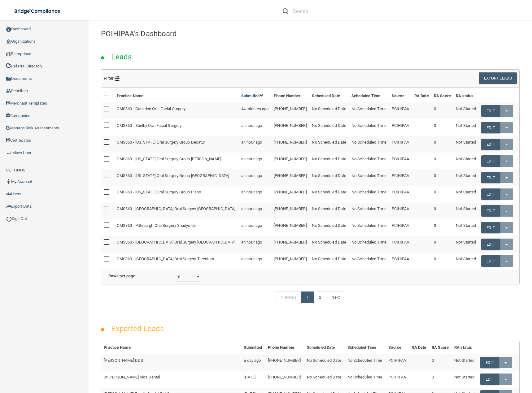 The height and width of the screenshot is (393, 532). Describe the element at coordinates (253, 347) in the screenshot. I see `th: Submitted` at that location.